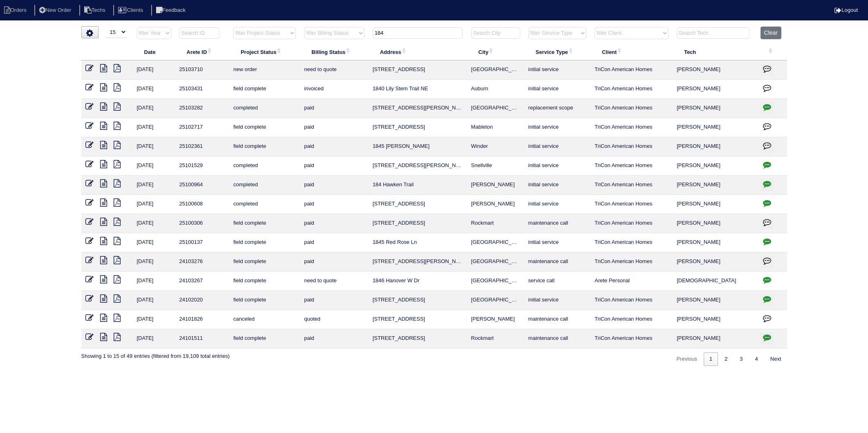 The width and height of the screenshot is (868, 433). What do you see at coordinates (334, 52) in the screenshot?
I see `th: Billing Status: activate to sort column ascending` at bounding box center [334, 52].